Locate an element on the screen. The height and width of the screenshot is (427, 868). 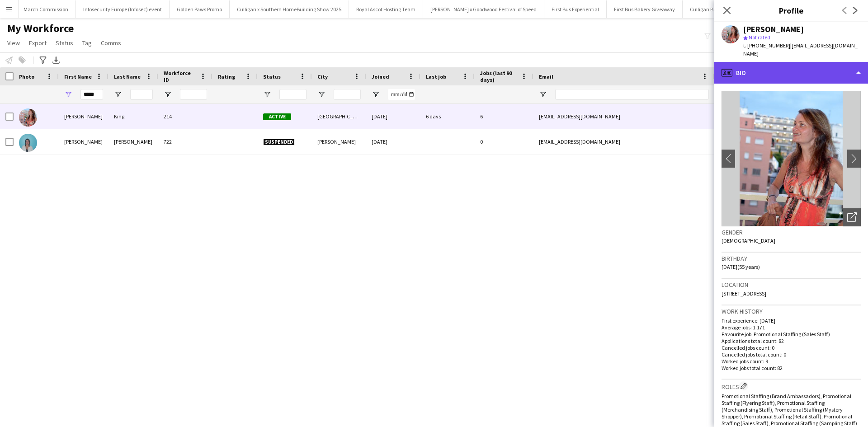
p: Average jobs: 1.171 is located at coordinates (791, 327).